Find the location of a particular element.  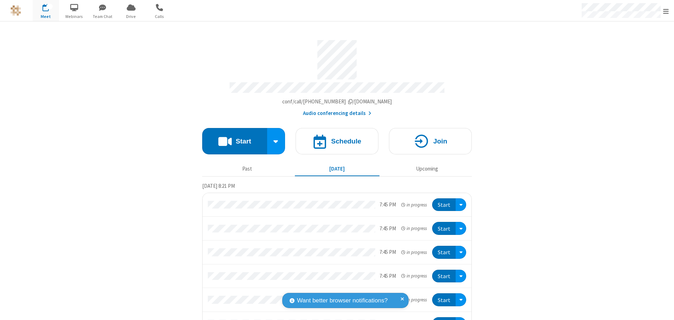

section: Account details is located at coordinates (337, 76).